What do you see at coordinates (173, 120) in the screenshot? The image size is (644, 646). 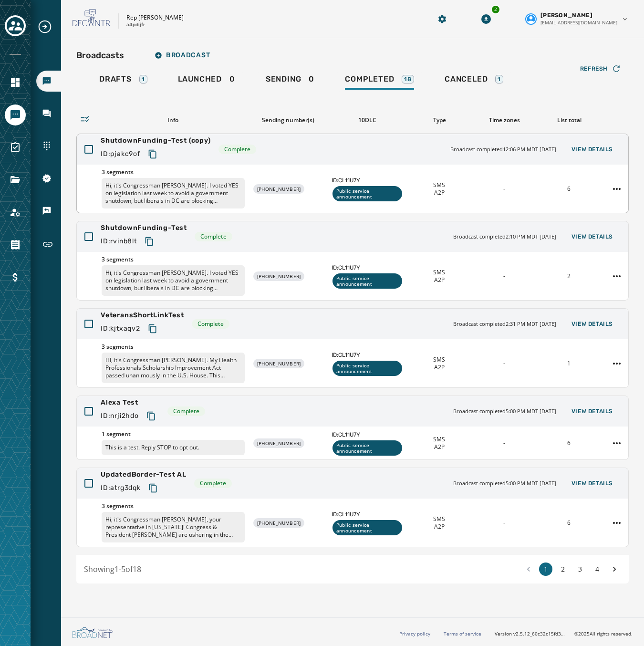 I see `div: Info` at bounding box center [173, 120].